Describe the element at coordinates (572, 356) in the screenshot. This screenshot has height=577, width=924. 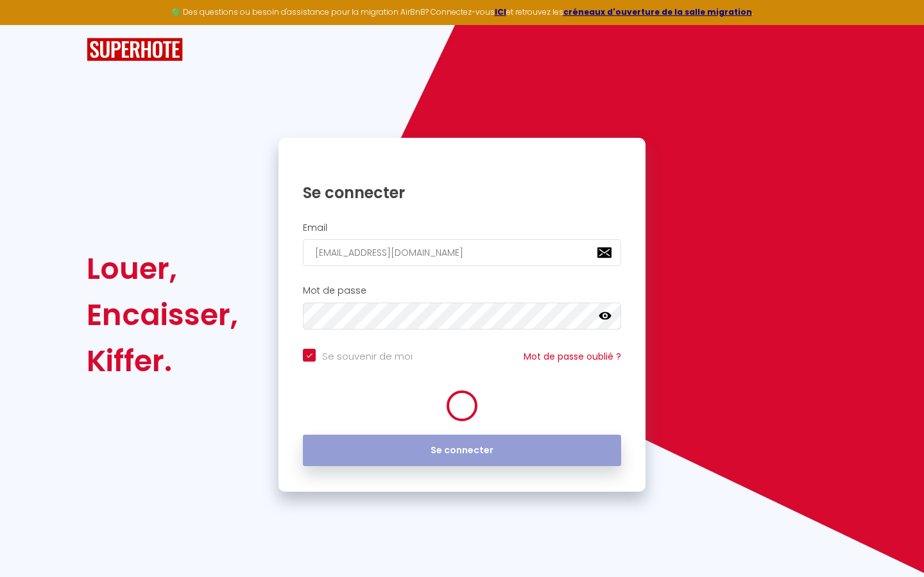
I see `a: Mot de passe oublié ?` at that location.